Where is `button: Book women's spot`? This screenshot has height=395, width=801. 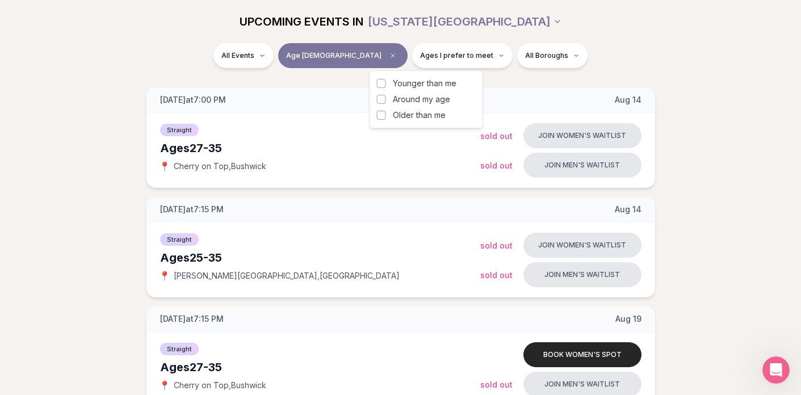
button: Book women's spot is located at coordinates (582, 355).